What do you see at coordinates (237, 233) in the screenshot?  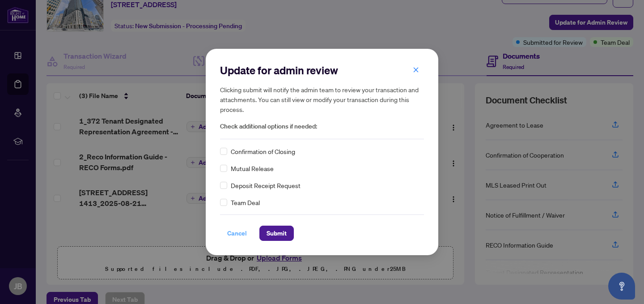 I see `button: Cancel` at bounding box center [237, 233].